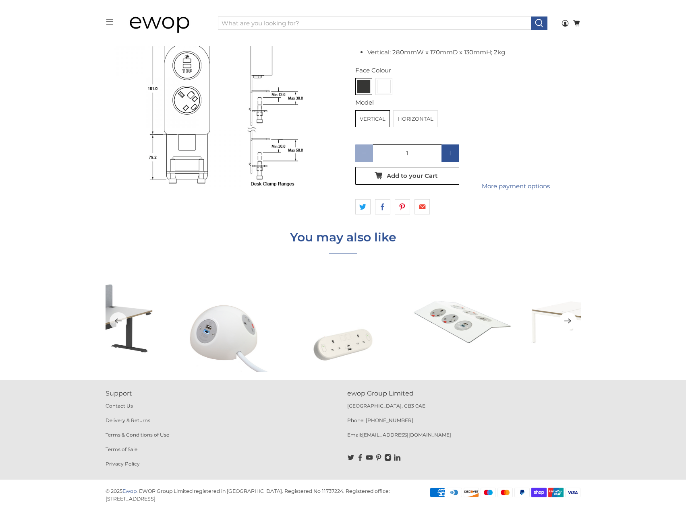 This screenshot has height=511, width=686. What do you see at coordinates (464, 103) in the screenshot?
I see `div: Model` at bounding box center [464, 103].